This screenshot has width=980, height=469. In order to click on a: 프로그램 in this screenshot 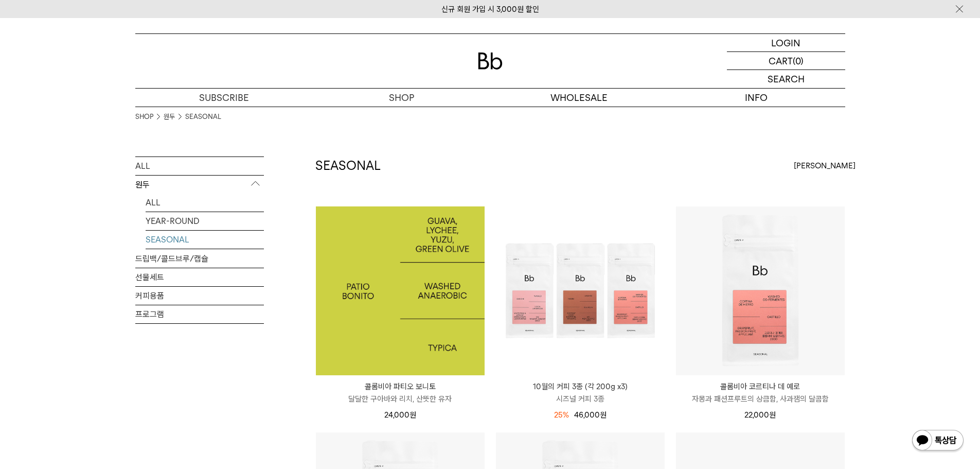, I will do `click(200, 314)`.